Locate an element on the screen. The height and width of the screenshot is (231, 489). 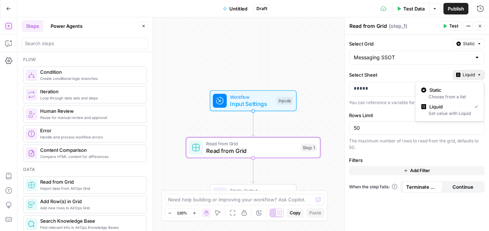
img: vrinnnclop0vshvmafd7ip1g7ohf is located at coordinates (31, 153).